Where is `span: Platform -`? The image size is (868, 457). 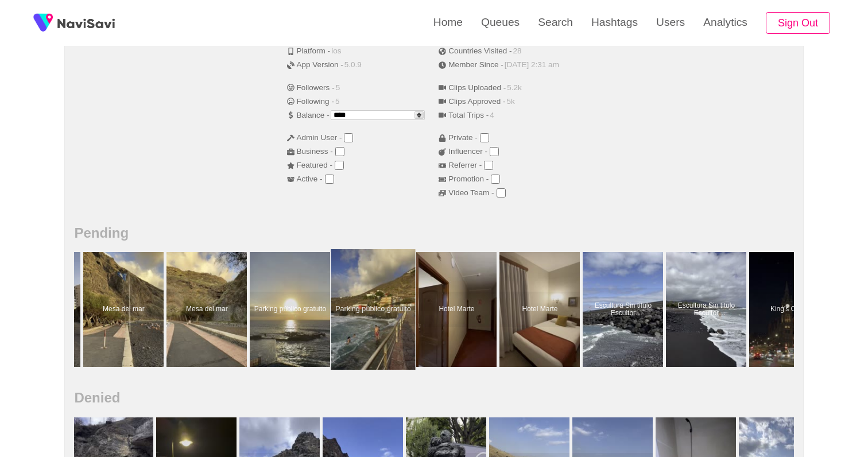
span: Platform - is located at coordinates (309, 51).